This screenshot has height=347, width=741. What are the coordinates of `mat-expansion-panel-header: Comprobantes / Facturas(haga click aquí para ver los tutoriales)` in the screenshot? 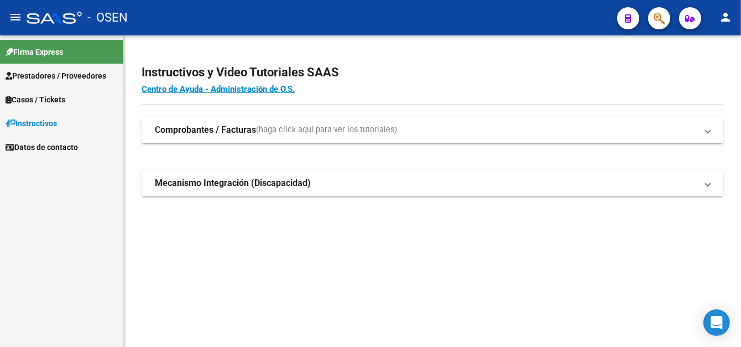 It's located at (432, 130).